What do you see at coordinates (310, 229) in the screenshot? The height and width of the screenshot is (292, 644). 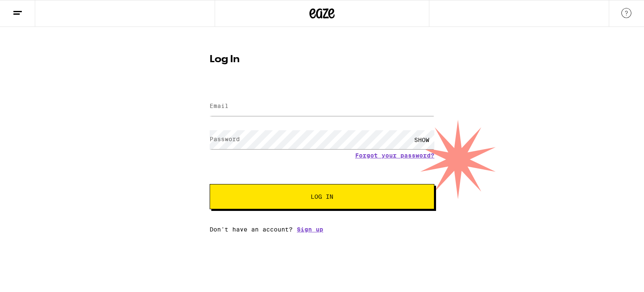 I see `a: Sign up` at bounding box center [310, 229].